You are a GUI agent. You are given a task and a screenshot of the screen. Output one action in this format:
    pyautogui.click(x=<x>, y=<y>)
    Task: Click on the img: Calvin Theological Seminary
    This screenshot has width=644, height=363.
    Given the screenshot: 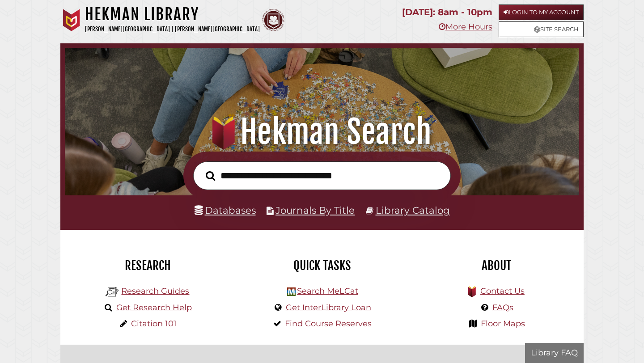 What is the action you would take?
    pyautogui.click(x=273, y=20)
    